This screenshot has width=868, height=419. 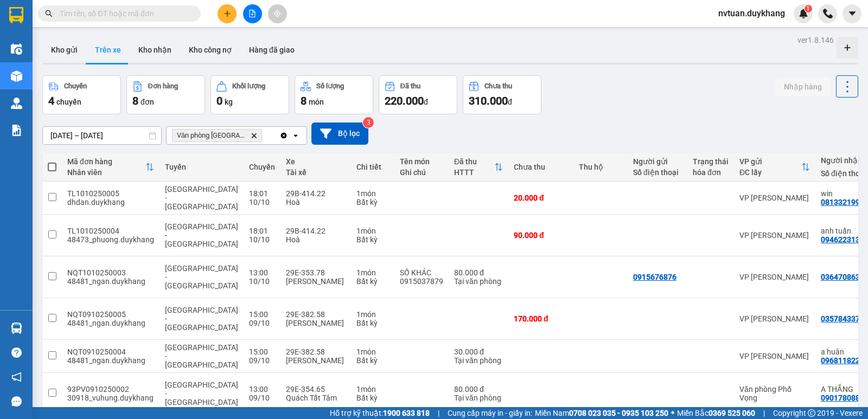 I want to click on div: hóa đơn, so click(x=710, y=172).